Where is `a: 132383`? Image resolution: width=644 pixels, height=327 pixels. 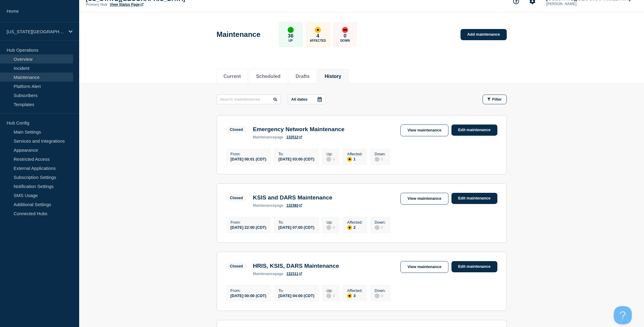
a: 132383 is located at coordinates (295, 205).